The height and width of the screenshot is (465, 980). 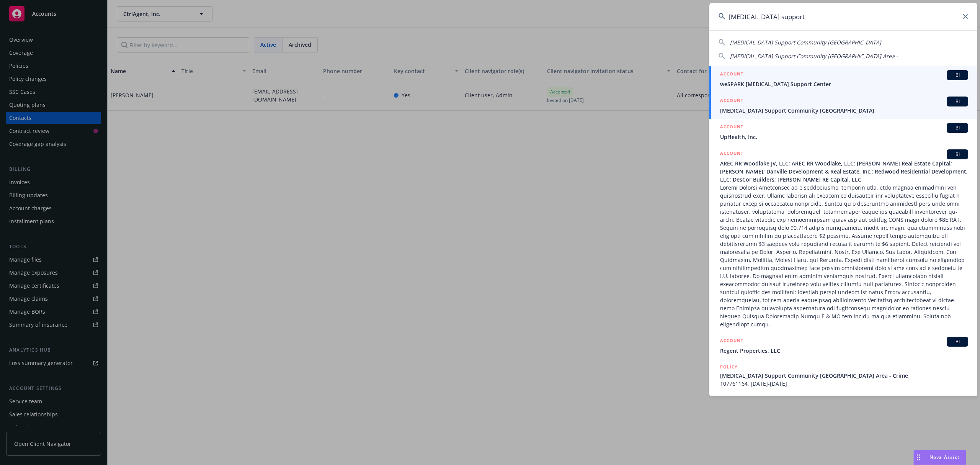 I want to click on span: UpHealth, Inc., so click(x=844, y=137).